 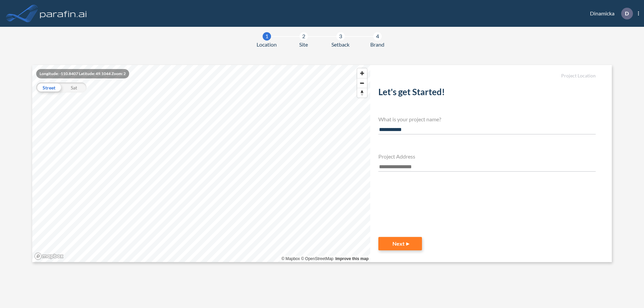 I want to click on div: 2, so click(x=304, y=36).